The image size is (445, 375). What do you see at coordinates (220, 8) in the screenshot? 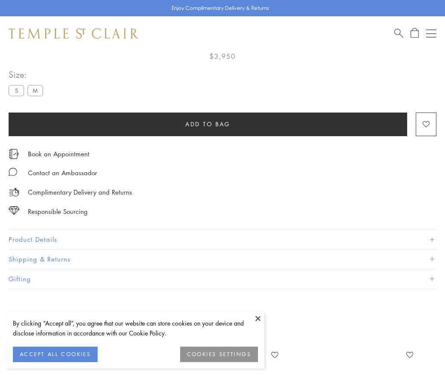
I see `p: Enjoy Complimentary Delivery & Returns` at bounding box center [220, 8].